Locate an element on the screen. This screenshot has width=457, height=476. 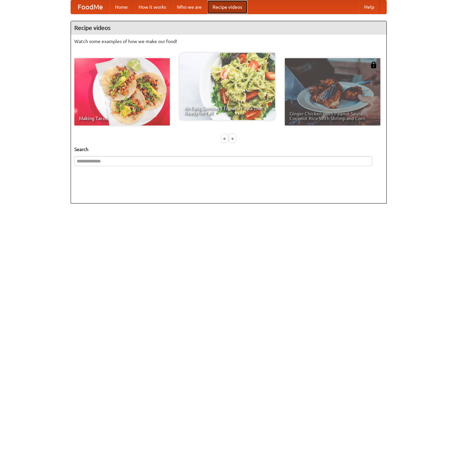
a: Making Tacos is located at coordinates (122, 92).